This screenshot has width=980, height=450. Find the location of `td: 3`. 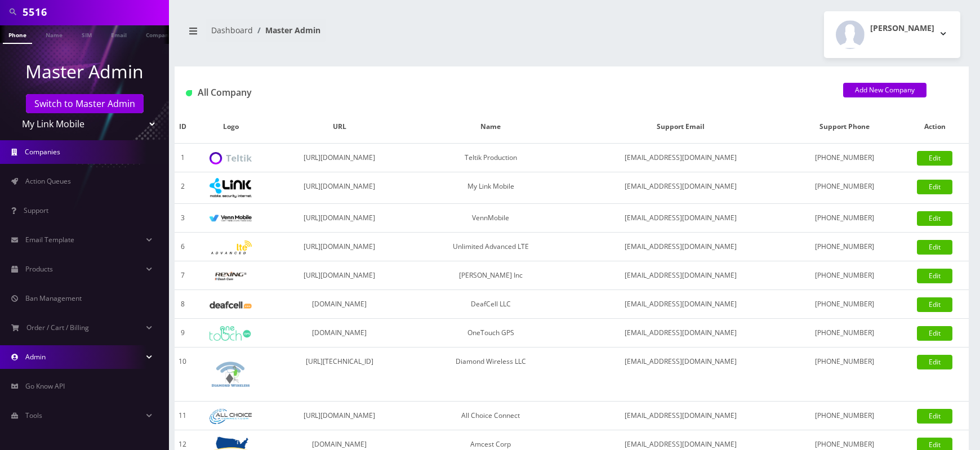

td: 3 is located at coordinates (182, 218).